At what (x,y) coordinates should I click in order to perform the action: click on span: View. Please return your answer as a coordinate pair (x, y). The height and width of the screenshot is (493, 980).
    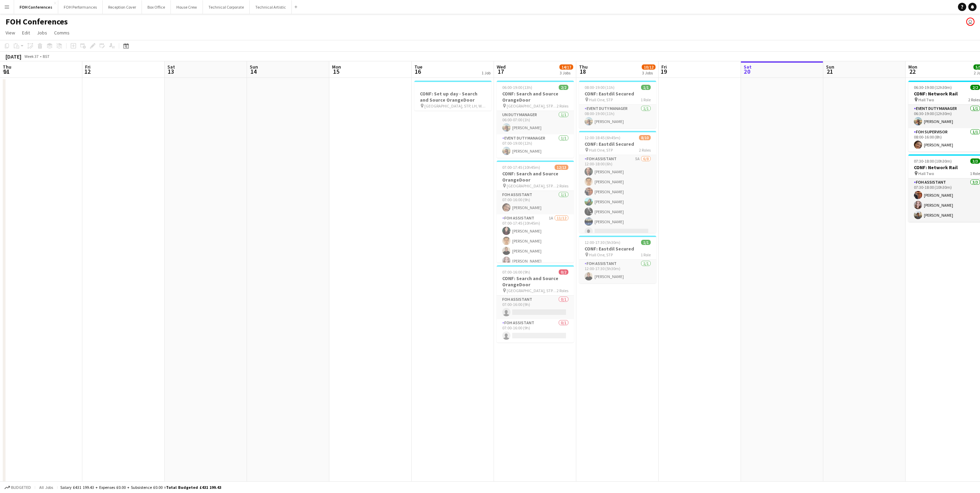
    Looking at the image, I should click on (10, 33).